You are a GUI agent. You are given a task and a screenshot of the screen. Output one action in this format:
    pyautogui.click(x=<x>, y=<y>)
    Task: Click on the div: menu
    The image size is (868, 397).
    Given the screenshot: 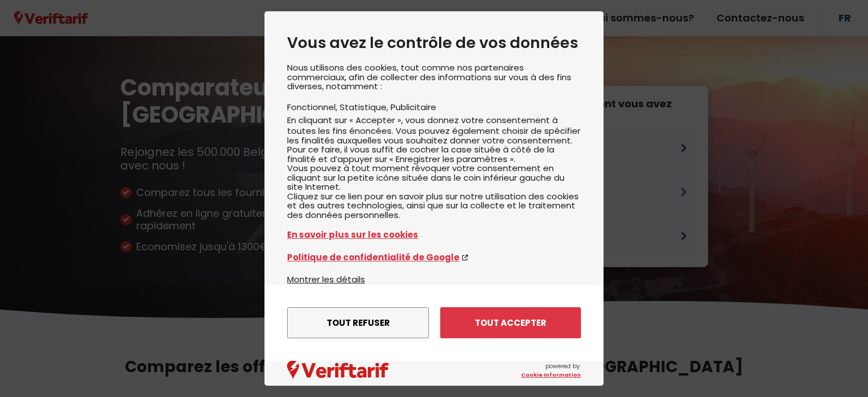 What is the action you would take?
    pyautogui.click(x=434, y=323)
    